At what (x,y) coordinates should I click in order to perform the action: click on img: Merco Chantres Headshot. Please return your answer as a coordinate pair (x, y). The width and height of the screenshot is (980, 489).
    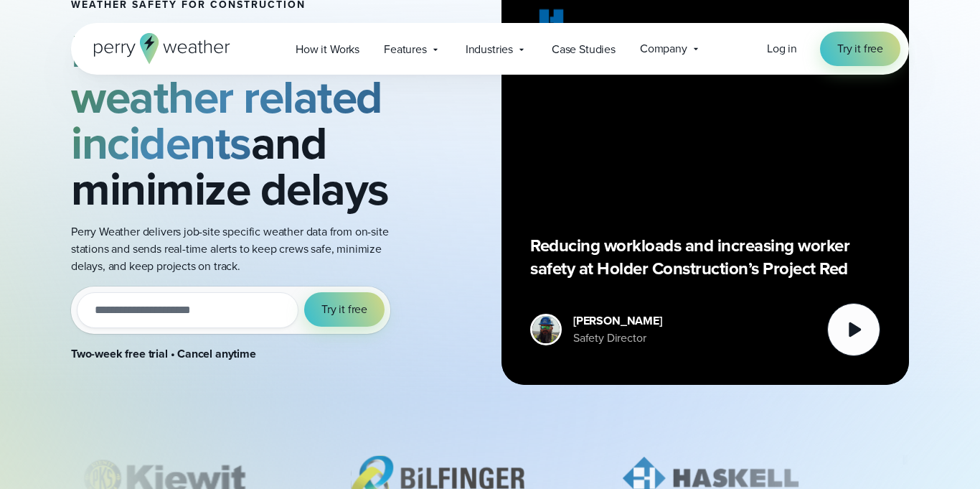
    Looking at the image, I should click on (546, 330).